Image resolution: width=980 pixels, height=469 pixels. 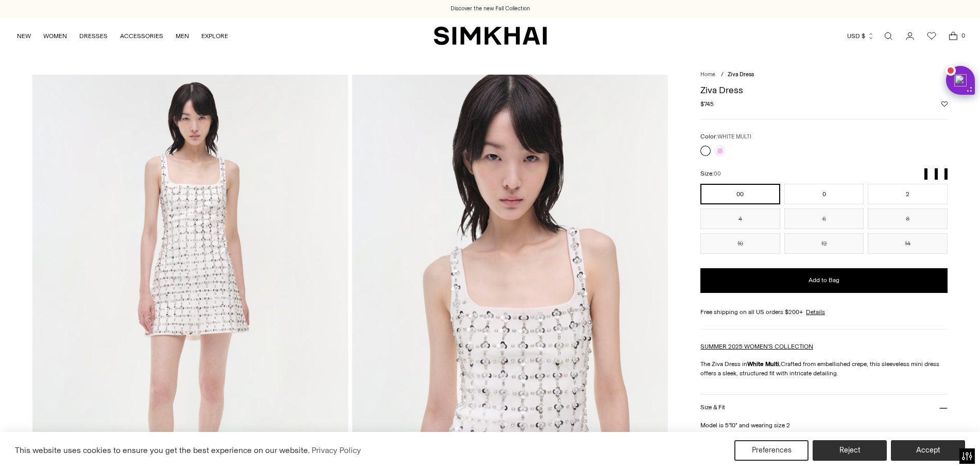 What do you see at coordinates (717, 173) in the screenshot?
I see `span: 00` at bounding box center [717, 173].